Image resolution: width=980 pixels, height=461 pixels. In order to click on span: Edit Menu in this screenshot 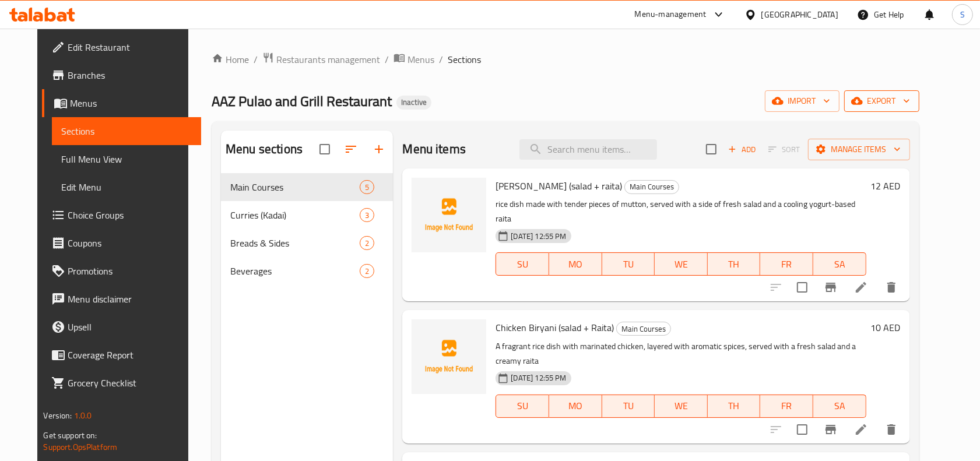, I will do `click(126, 187)`.